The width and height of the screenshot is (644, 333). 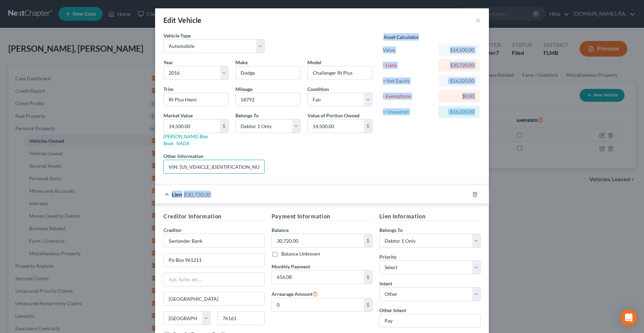 I want to click on input: ex. Nissan, so click(x=268, y=73).